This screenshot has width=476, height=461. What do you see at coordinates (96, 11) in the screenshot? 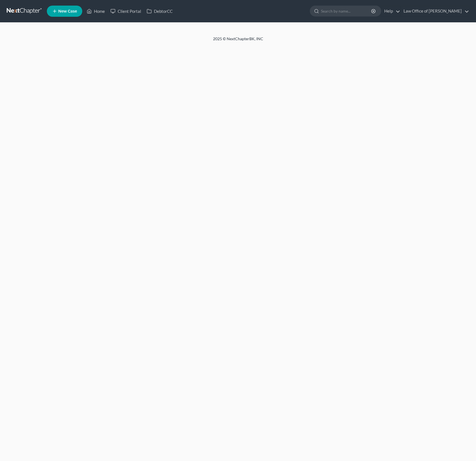
I see `a: Home` at bounding box center [96, 11].